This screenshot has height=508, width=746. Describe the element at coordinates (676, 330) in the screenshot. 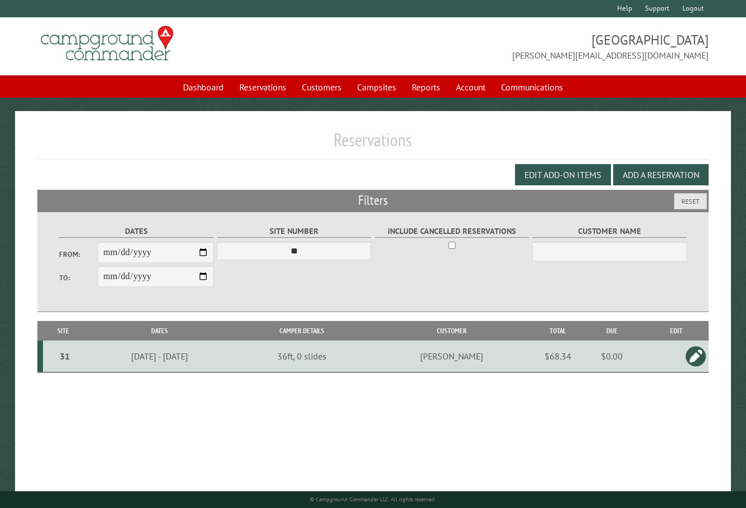

I see `th: Edit` at that location.